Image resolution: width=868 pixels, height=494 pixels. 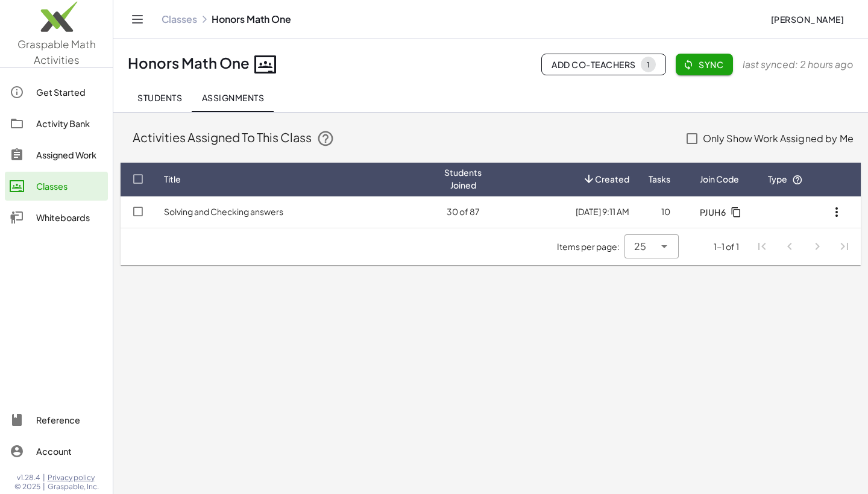 I want to click on span: v1.28.4, so click(x=29, y=478).